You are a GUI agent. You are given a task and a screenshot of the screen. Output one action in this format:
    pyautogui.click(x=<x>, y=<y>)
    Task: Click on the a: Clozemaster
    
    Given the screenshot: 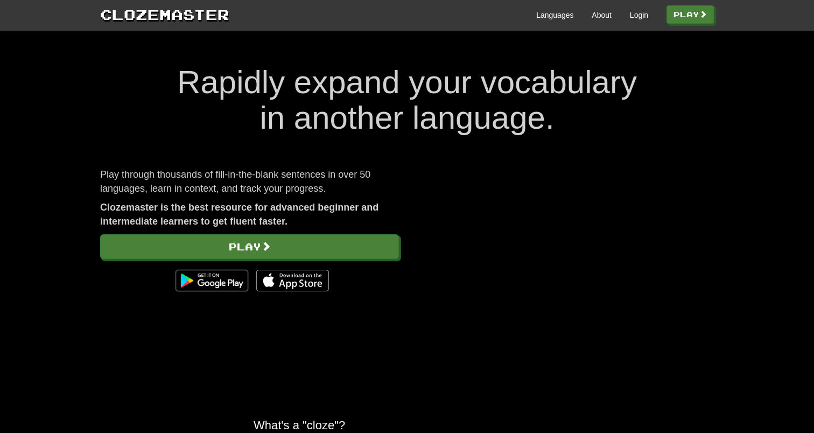 What is the action you would take?
    pyautogui.click(x=165, y=14)
    